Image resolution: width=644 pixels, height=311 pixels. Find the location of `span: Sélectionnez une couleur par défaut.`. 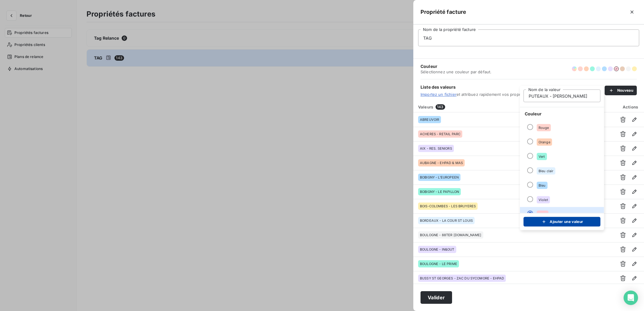

span: Sélectionnez une couleur par défaut. is located at coordinates (456, 72).